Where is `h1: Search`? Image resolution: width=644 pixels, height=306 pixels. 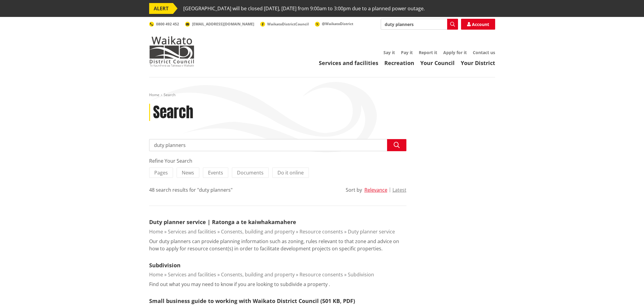
h1: Search is located at coordinates (173, 113).